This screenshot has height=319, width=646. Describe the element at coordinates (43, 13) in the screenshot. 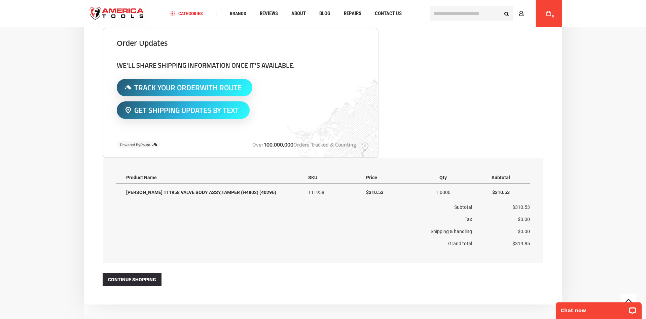

I see `p: Chat now` at that location.